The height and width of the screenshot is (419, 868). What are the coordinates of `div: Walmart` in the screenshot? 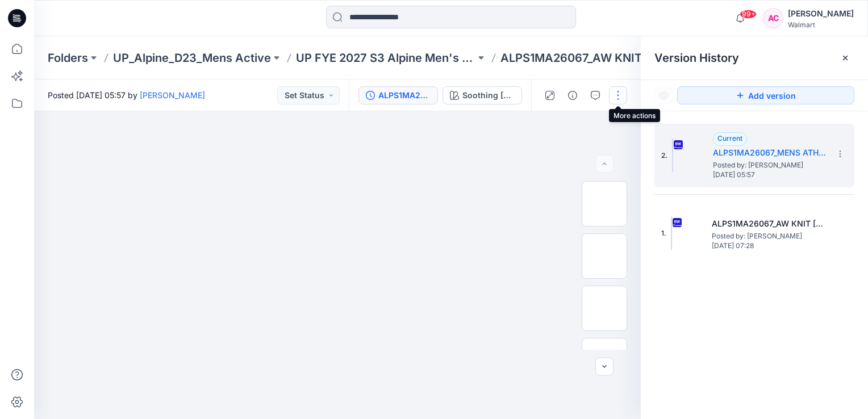 It's located at (821, 24).